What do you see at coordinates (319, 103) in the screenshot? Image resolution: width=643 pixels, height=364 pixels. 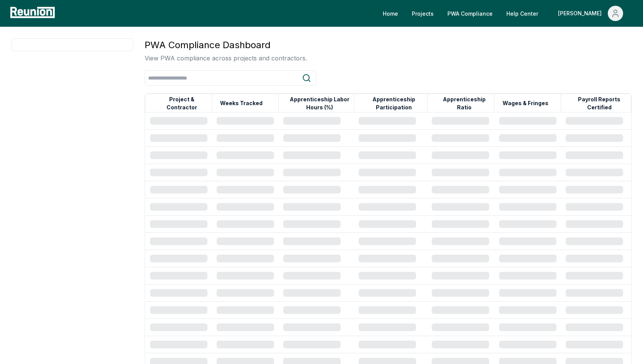 I see `button: Apprenticeship Labor Hours (%)` at bounding box center [319, 103].